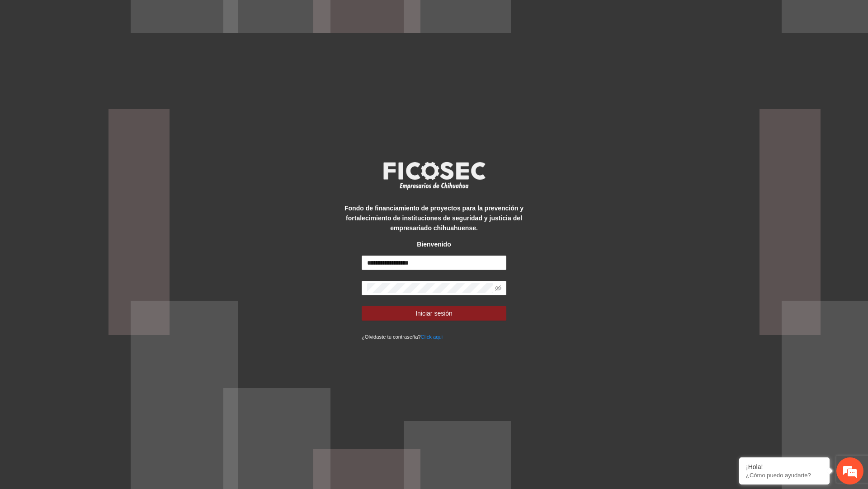  I want to click on strong: Fondo de financiamiento de proyectos para la prevención y fortalecimiento de instituciones de seg..., so click(434, 218).